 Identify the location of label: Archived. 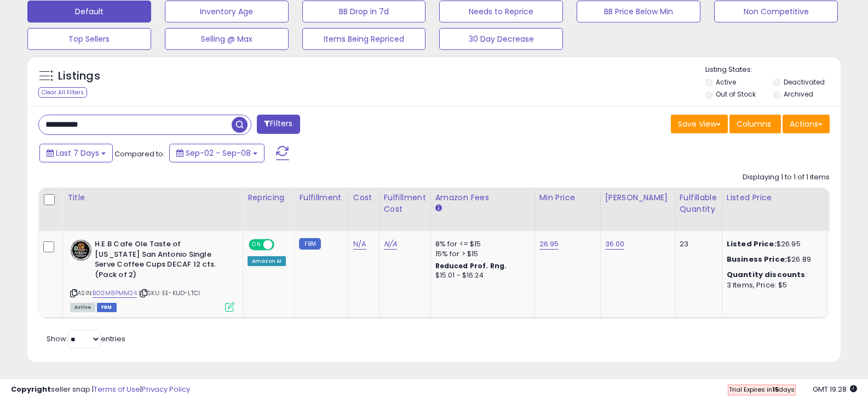
(798, 93).